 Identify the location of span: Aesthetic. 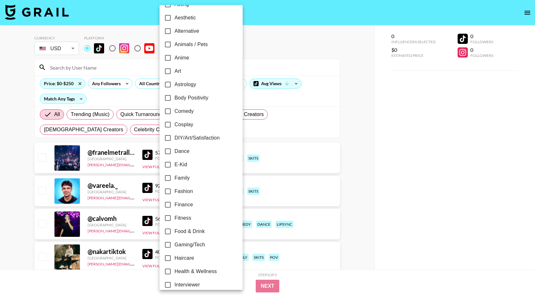
(185, 18).